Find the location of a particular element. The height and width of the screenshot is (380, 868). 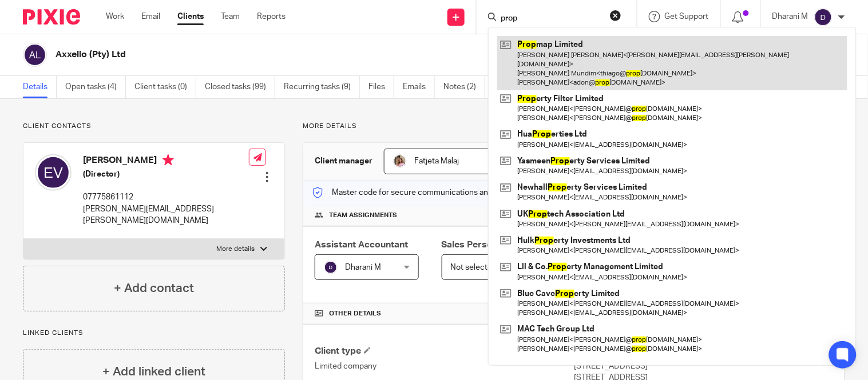

h5: (Director) is located at coordinates (166, 175).